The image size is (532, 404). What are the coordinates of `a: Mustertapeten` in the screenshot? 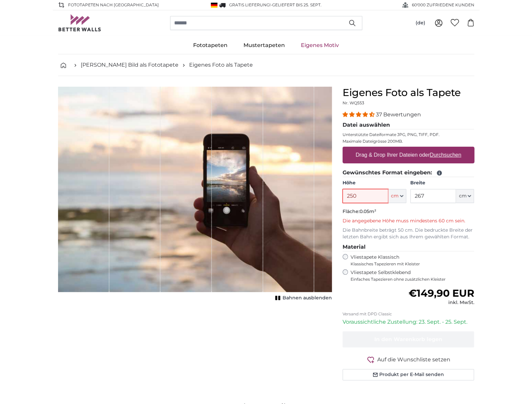 It's located at (264, 45).